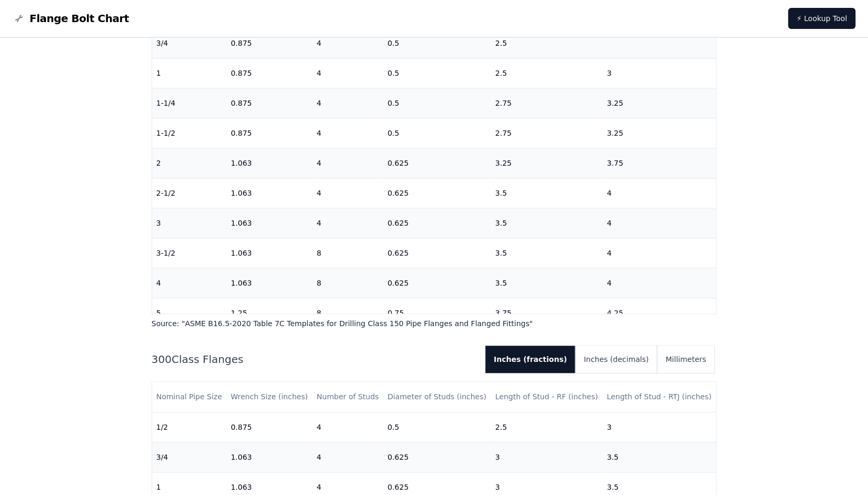 Image resolution: width=868 pixels, height=495 pixels. What do you see at coordinates (189, 253) in the screenshot?
I see `td: 3-1/2` at bounding box center [189, 253].